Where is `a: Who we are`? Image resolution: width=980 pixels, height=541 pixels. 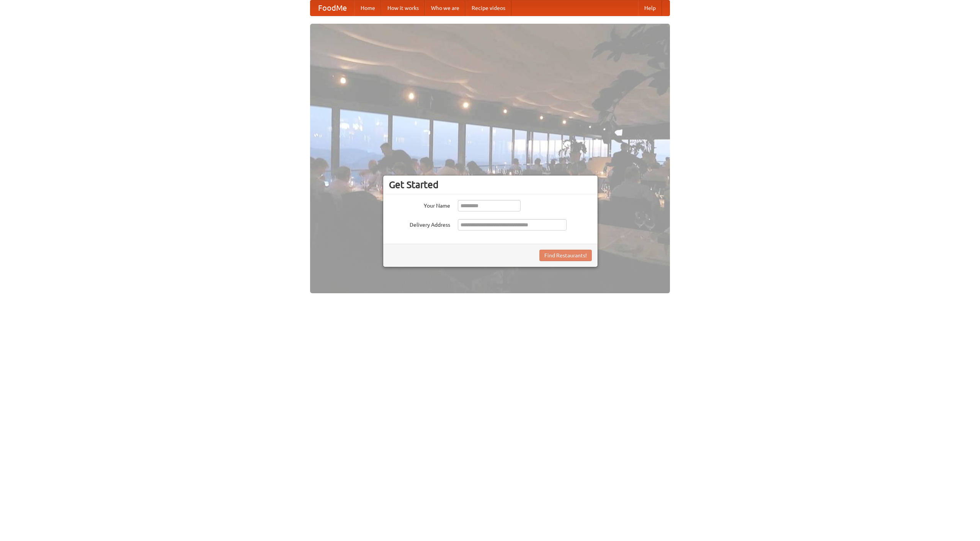 a: Who we are is located at coordinates (445, 8).